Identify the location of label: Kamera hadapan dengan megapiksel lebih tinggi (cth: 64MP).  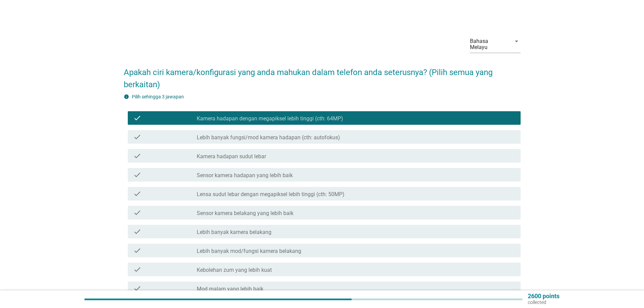
(270, 119).